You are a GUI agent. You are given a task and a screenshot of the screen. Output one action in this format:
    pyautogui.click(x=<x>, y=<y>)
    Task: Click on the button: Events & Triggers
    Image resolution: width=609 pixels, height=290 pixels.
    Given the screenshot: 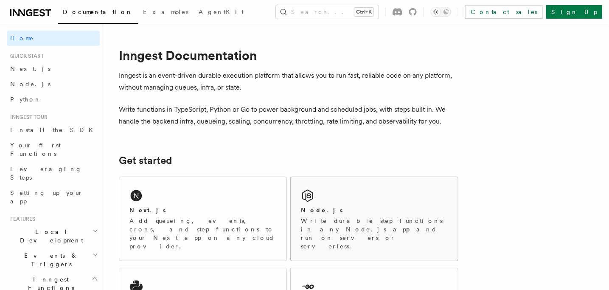 What is the action you would take?
    pyautogui.click(x=53, y=260)
    